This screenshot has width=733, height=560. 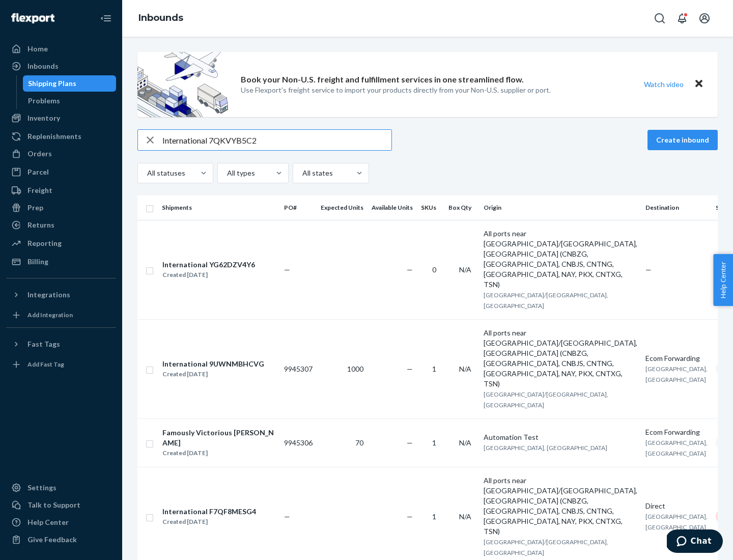 What do you see at coordinates (664, 84) in the screenshot?
I see `button: Watch video` at bounding box center [664, 84].